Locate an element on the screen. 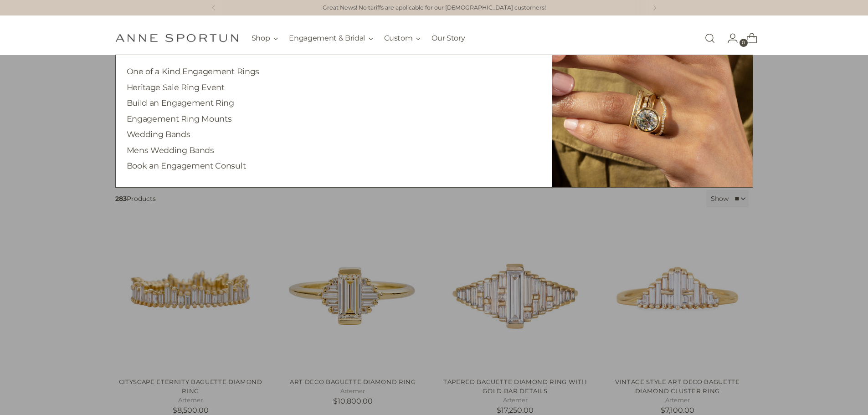 This screenshot has width=868, height=415. span: 0 is located at coordinates (744, 42).